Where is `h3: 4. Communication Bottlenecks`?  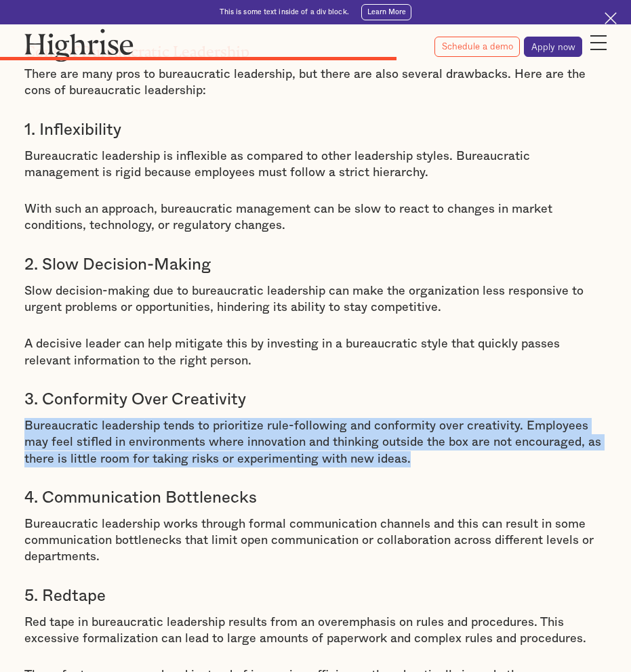
h3: 4. Communication Bottlenecks is located at coordinates (315, 498).